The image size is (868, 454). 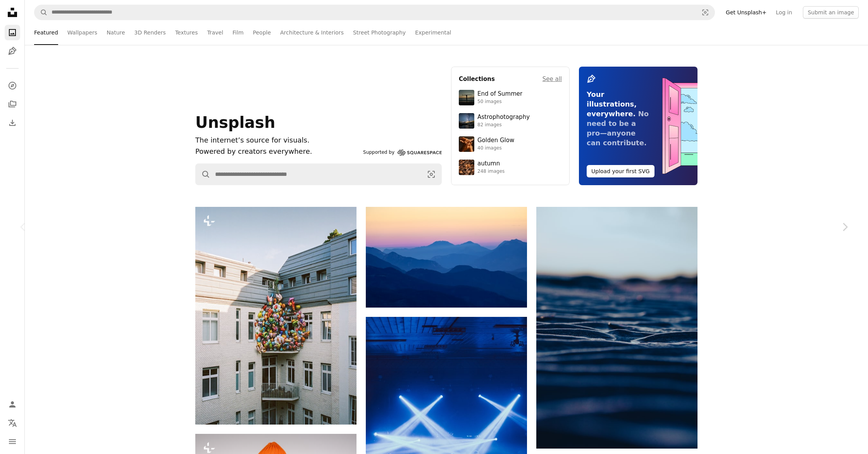 I want to click on div: autumn, so click(x=491, y=164).